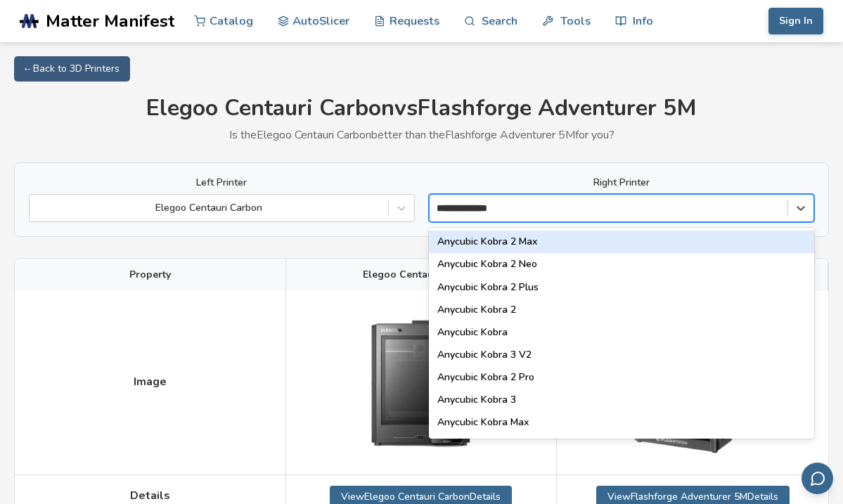  Describe the element at coordinates (818, 478) in the screenshot. I see `button: Send feedback via email` at that location.